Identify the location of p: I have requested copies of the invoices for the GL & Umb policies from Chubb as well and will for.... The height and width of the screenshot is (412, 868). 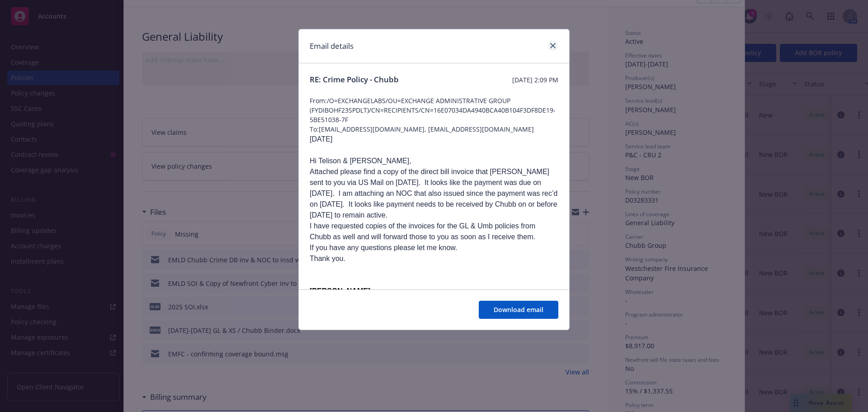
(434, 231).